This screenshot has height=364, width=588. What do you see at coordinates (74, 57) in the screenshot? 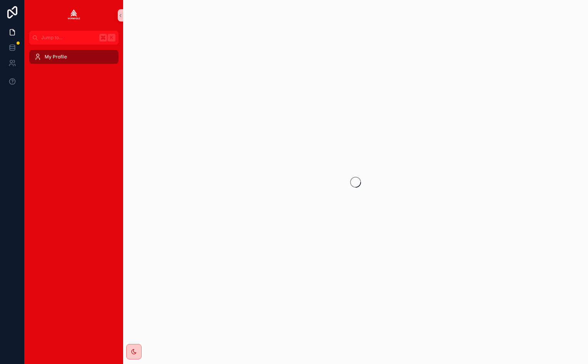
I see `a: My Profile` at bounding box center [74, 57].